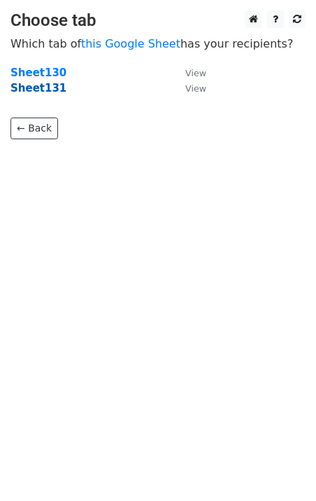 This screenshot has width=316, height=501. I want to click on div: Chat Widget, so click(281, 467).